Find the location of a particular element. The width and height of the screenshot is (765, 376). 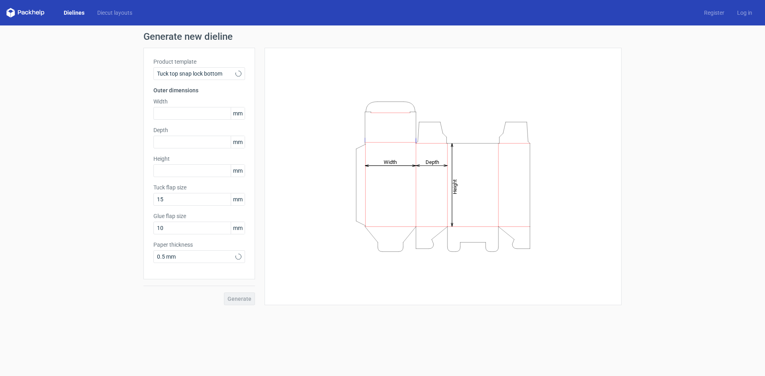

a: Log in is located at coordinates (745, 13).